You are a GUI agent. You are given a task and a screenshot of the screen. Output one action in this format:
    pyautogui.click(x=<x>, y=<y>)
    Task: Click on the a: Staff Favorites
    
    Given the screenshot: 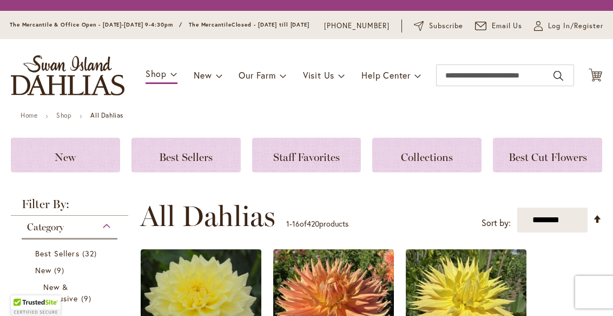 What is the action you would take?
    pyautogui.click(x=307, y=155)
    